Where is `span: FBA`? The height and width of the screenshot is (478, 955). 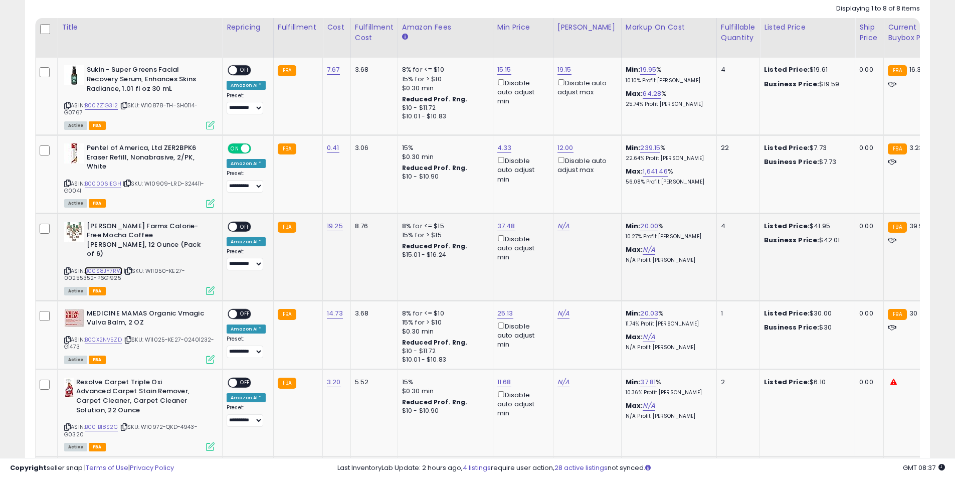
span: FBA is located at coordinates (97, 447).